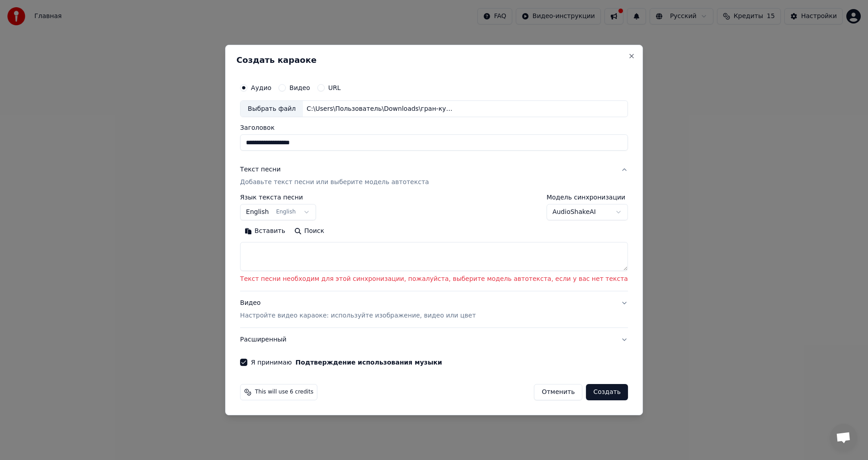  I want to click on label: Модель синхронизации, so click(587, 198).